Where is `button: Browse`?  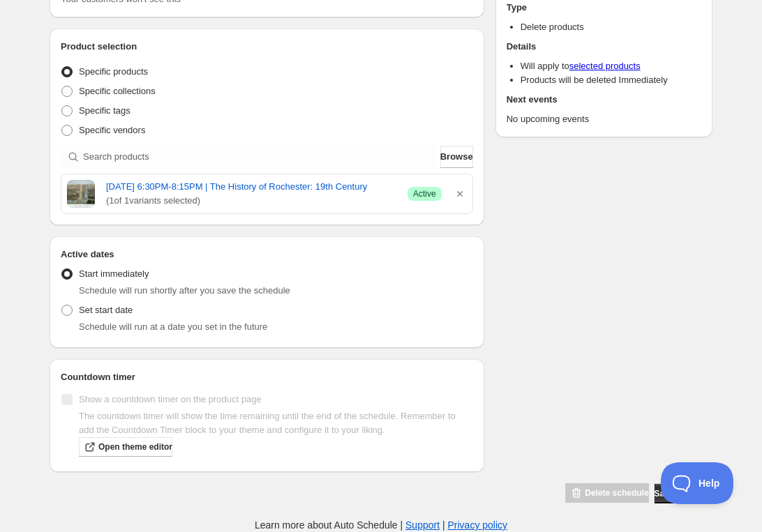 button: Browse is located at coordinates (457, 157).